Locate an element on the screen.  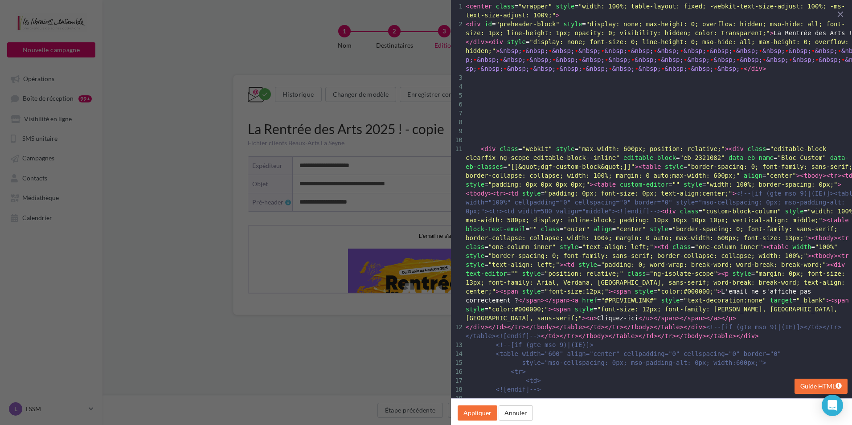
span: p is located at coordinates (730, 318).